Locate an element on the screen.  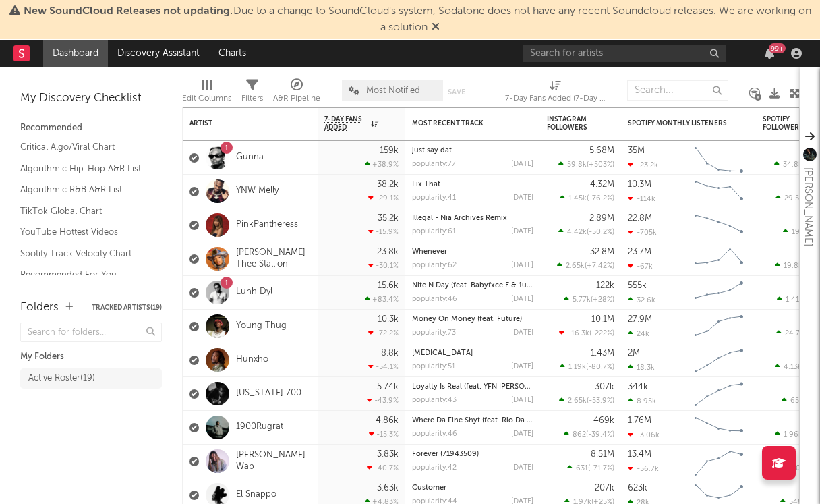
div: 5.68M is located at coordinates (602, 151).